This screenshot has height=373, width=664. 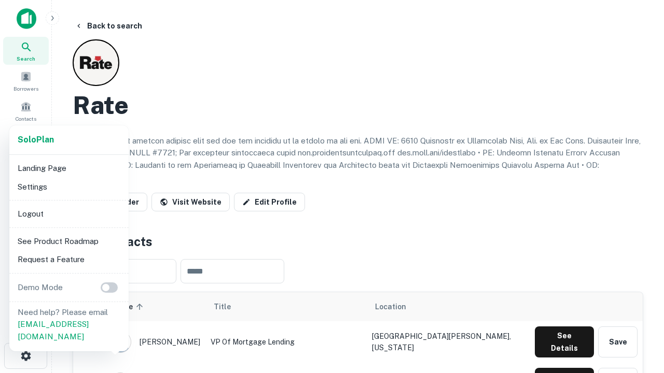 I want to click on p: Need help? Please email, so click(x=69, y=325).